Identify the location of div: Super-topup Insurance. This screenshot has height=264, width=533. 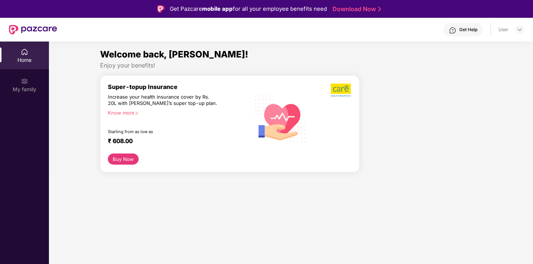
(179, 87).